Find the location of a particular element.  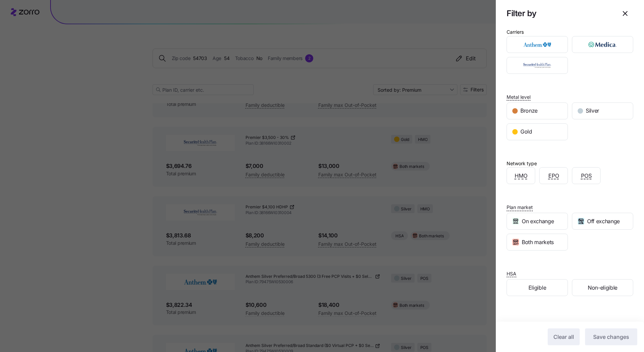

span: Non-eligible is located at coordinates (603, 287).